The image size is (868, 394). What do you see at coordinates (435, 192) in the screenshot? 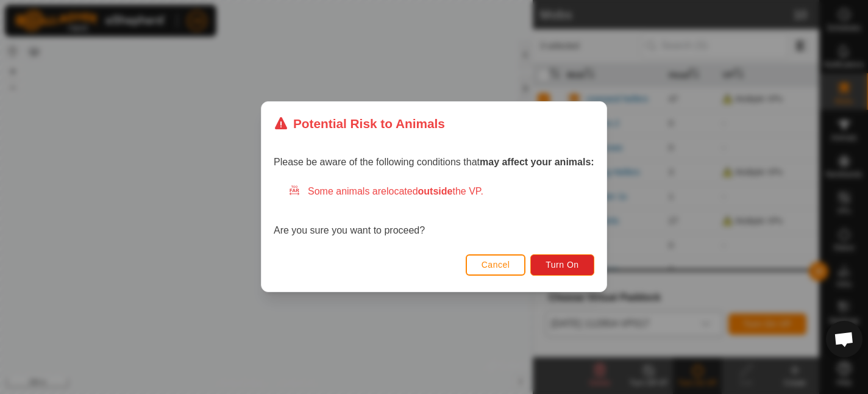
I see `strong: outside` at bounding box center [435, 192].